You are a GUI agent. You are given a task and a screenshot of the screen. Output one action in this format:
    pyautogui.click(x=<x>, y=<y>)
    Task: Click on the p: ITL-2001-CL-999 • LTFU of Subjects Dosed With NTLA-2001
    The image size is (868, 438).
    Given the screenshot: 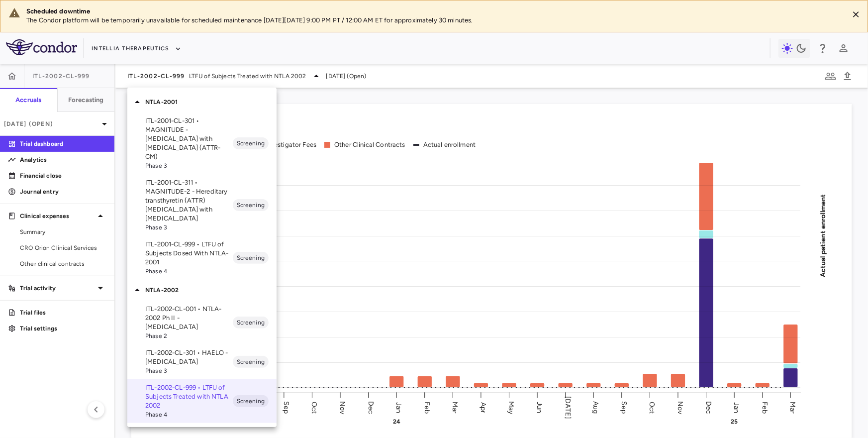 What is the action you would take?
    pyautogui.click(x=189, y=254)
    